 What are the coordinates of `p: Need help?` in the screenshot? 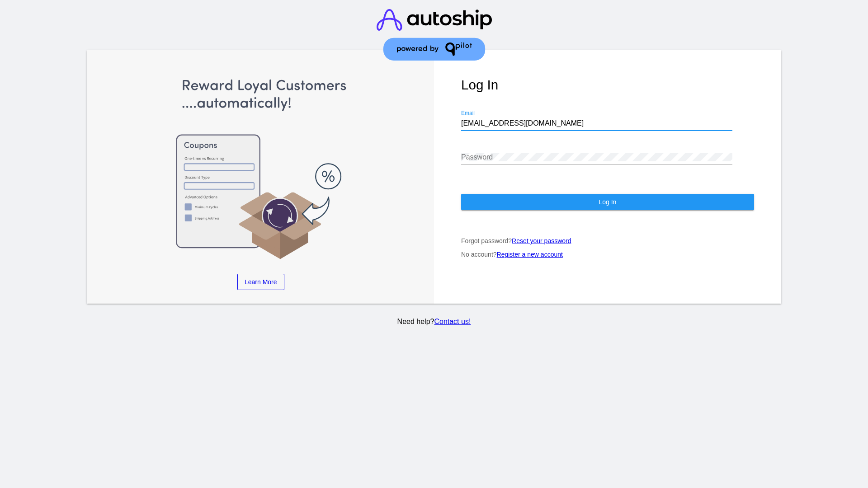 It's located at (434, 322).